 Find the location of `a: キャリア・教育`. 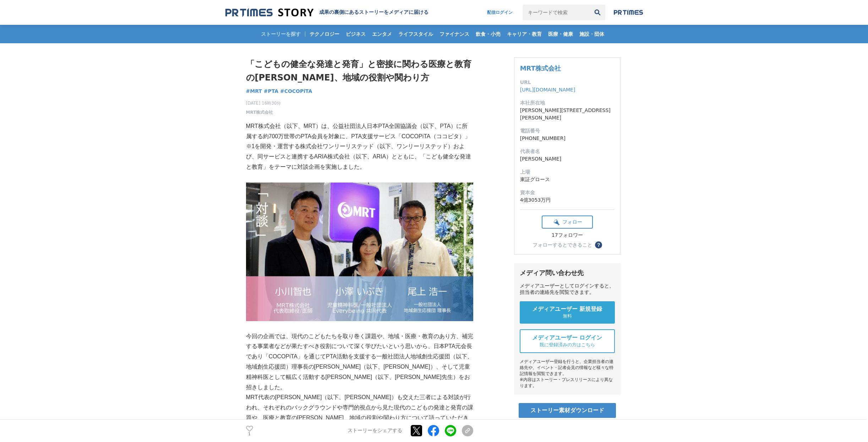

a: キャリア・教育 is located at coordinates (524, 34).